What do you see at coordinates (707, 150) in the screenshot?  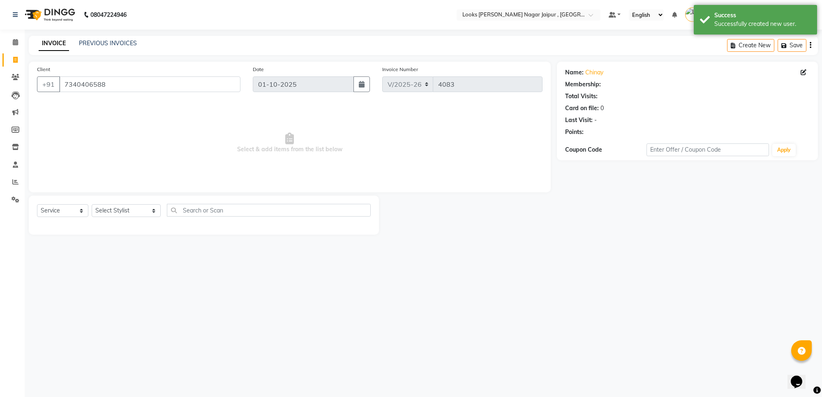 I see `input: Enter Offer / Coupon Code` at bounding box center [707, 150].